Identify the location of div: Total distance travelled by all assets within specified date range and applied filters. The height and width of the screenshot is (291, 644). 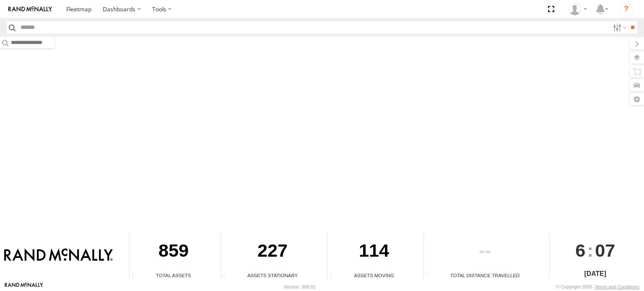
(430, 275).